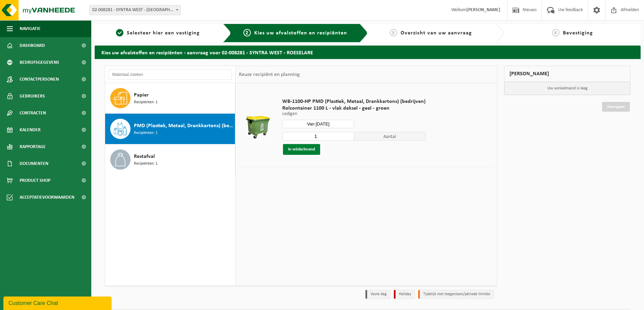 This screenshot has height=310, width=644. What do you see at coordinates (47, 198) in the screenshot?
I see `span: Acceptatievoorwaarden` at bounding box center [47, 198].